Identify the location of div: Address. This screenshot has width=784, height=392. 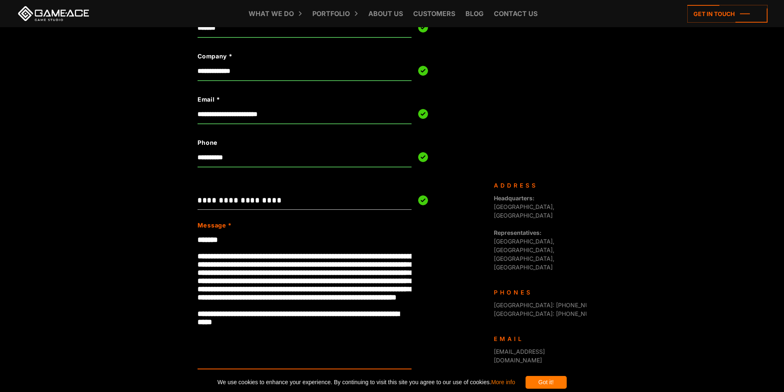
(537, 185).